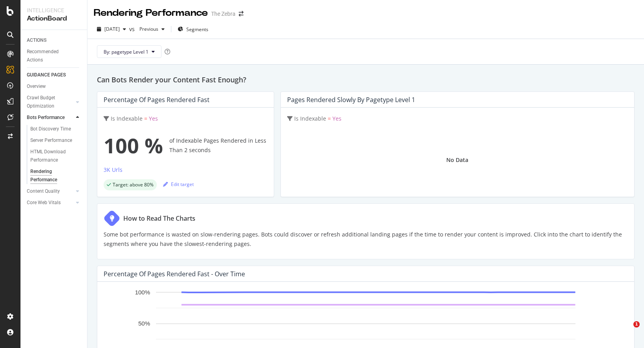 The width and height of the screenshot is (644, 348). I want to click on div: of Indexable Pages Rendered in Less Than 2 seconds, so click(186, 145).